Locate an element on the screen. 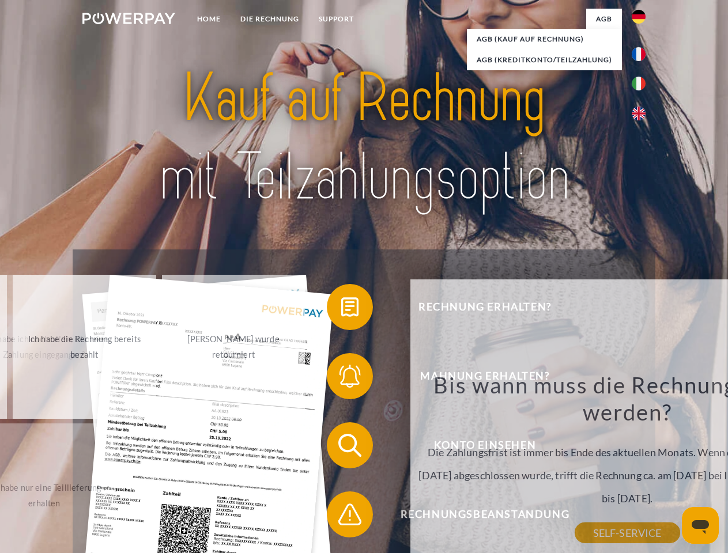  a: SUPPORT is located at coordinates (336, 19).